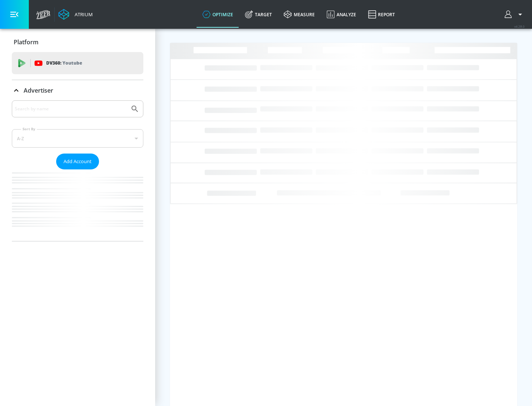  Describe the element at coordinates (78, 138) in the screenshot. I see `div: A-Z` at that location.